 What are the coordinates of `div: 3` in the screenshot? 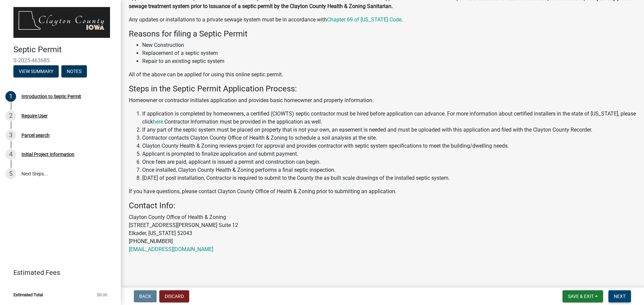 It's located at (11, 135).